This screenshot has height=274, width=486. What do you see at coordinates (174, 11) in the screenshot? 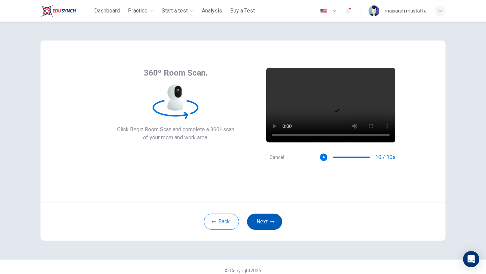
I see `span: Start a test` at bounding box center [174, 11].